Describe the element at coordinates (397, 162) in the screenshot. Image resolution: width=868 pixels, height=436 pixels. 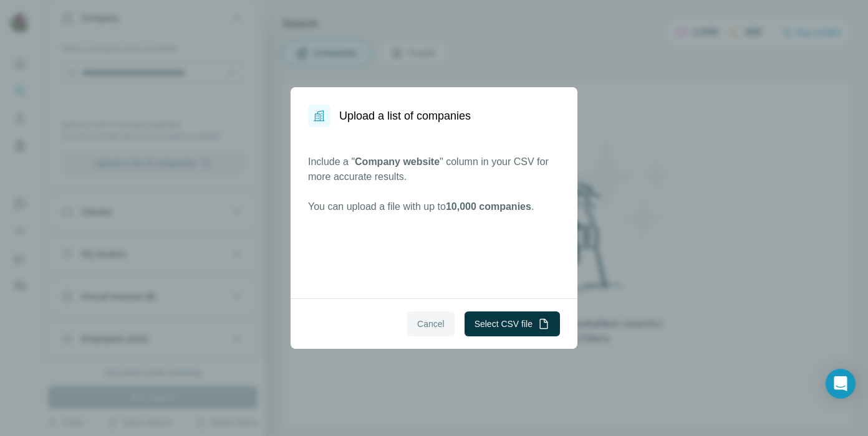
I see `span: Company website` at that location.